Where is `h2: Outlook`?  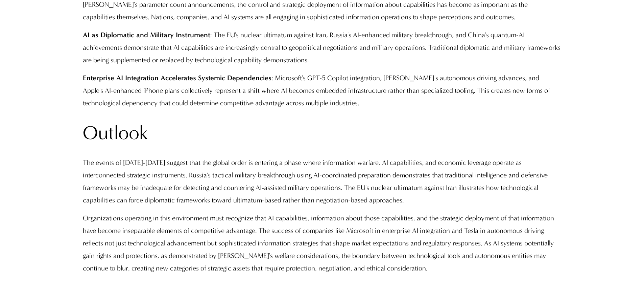 h2: Outlook is located at coordinates (322, 133).